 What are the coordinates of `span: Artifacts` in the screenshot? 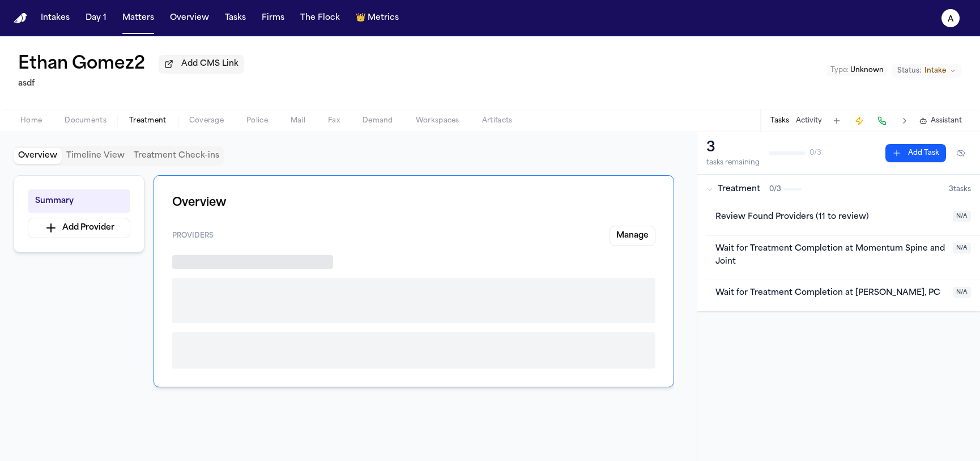 It's located at (497, 121).